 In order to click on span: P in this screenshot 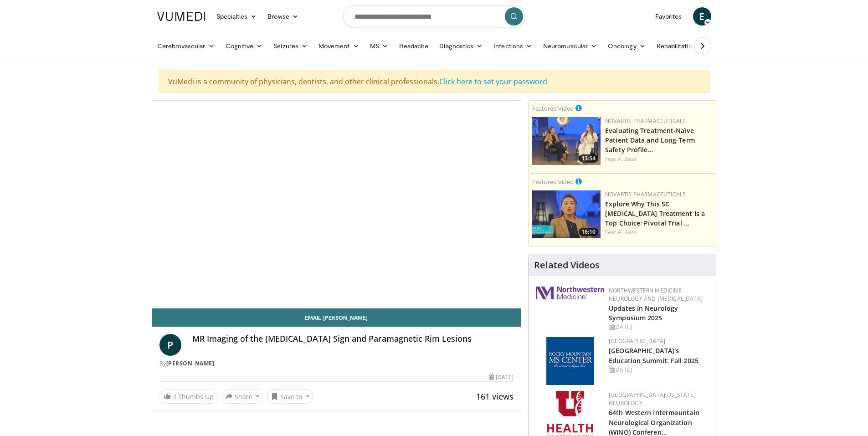, I will do `click(170, 345)`.